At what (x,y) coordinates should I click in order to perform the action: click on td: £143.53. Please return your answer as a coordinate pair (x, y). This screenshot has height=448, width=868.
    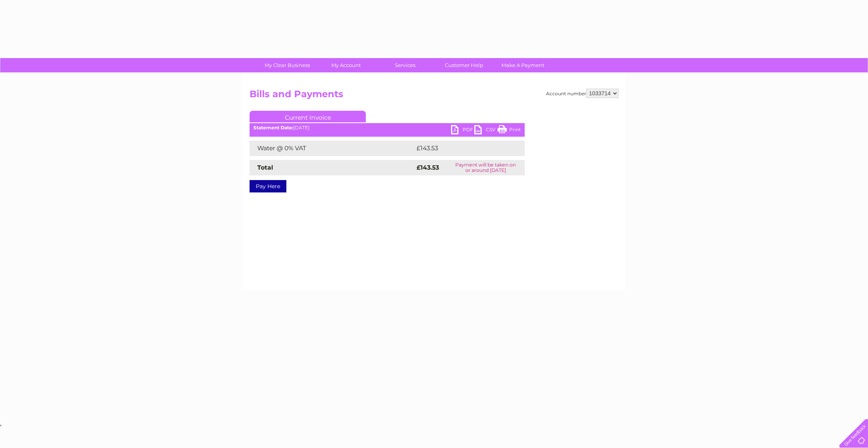
    Looking at the image, I should click on (463, 149).